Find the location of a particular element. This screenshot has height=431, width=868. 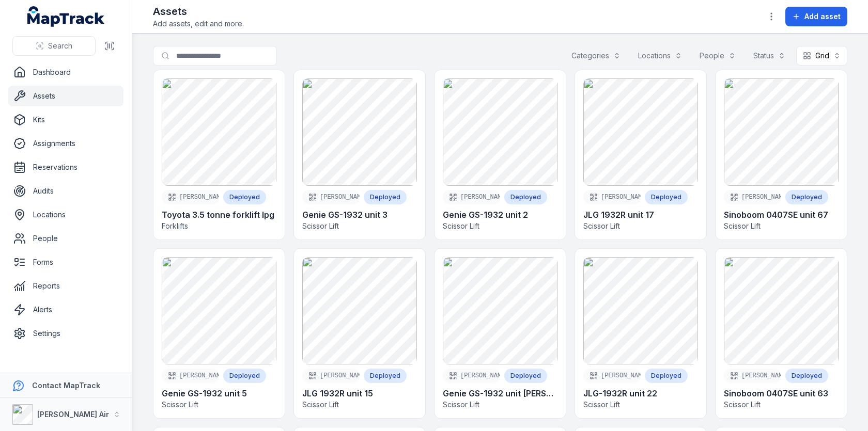

a: Alerts is located at coordinates (65, 310).